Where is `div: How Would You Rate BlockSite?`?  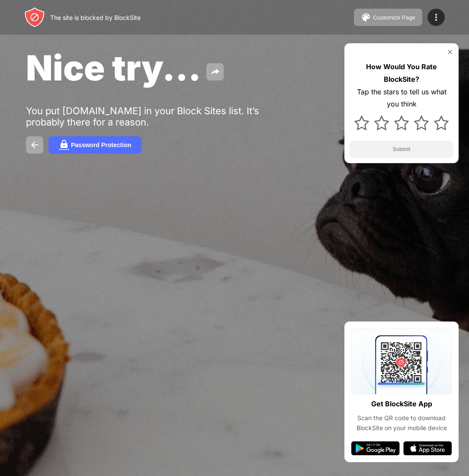 div: How Would You Rate BlockSite? is located at coordinates (402, 73).